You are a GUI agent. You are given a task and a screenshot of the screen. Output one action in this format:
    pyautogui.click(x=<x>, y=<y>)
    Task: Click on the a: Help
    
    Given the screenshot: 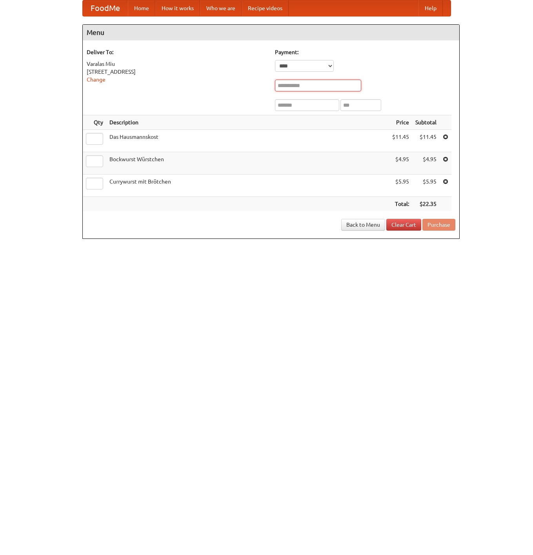 What is the action you would take?
    pyautogui.click(x=431, y=8)
    